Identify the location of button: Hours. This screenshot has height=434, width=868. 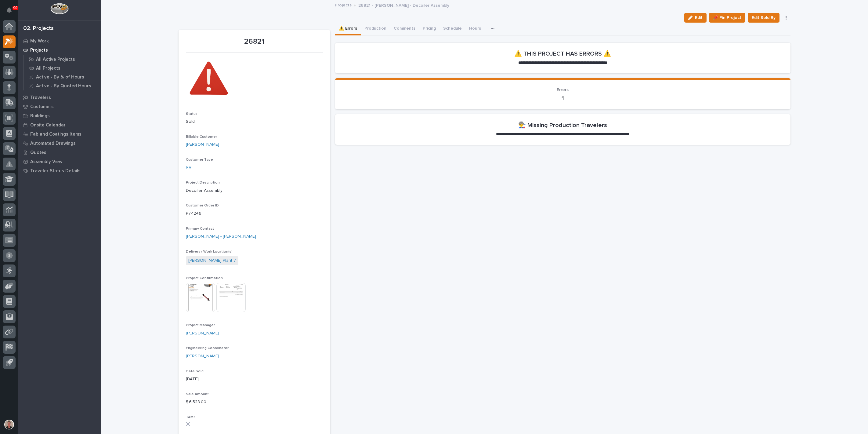
(475, 29).